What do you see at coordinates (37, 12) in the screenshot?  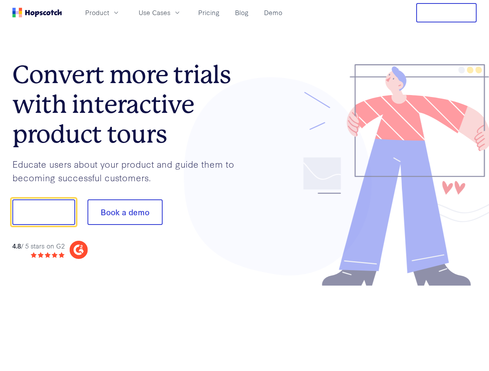 I see `a: Home` at bounding box center [37, 12].